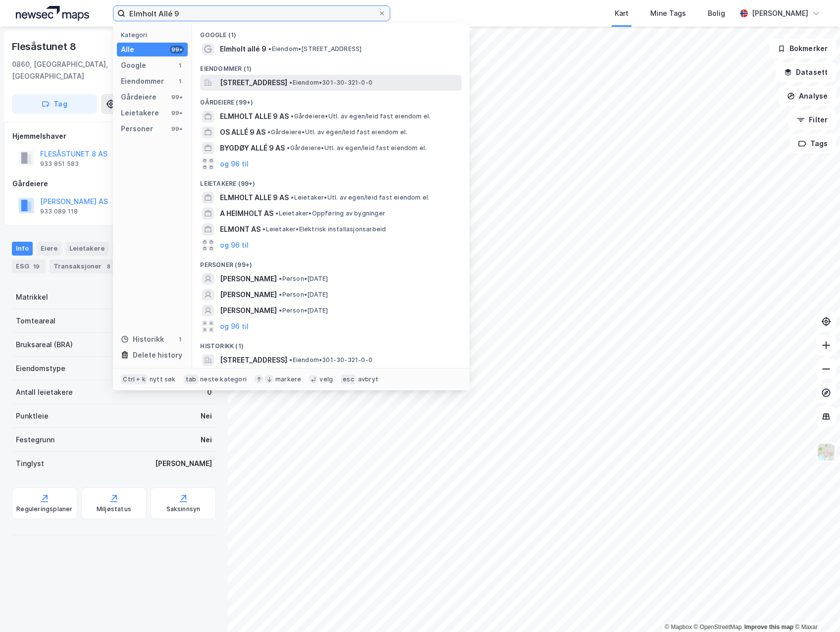 This screenshot has height=632, width=840. Describe the element at coordinates (678, 627) in the screenshot. I see `a: Mapbox` at that location.